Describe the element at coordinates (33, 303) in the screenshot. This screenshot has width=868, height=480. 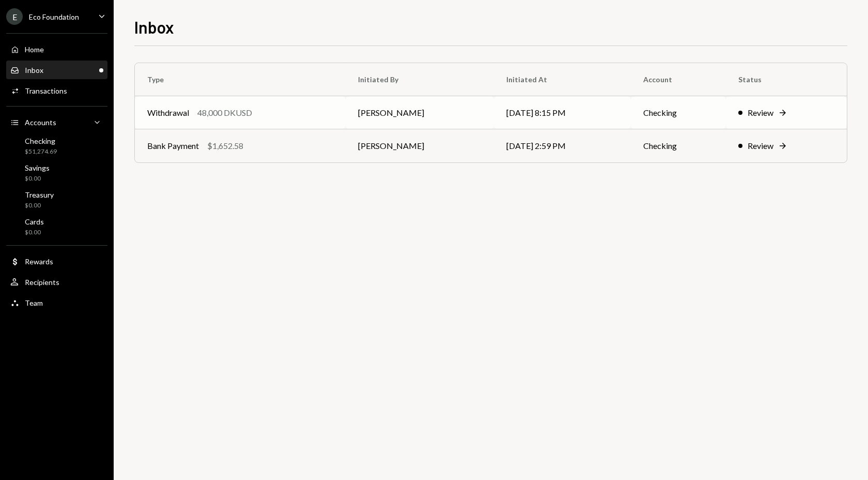
I see `div: Team` at that location.